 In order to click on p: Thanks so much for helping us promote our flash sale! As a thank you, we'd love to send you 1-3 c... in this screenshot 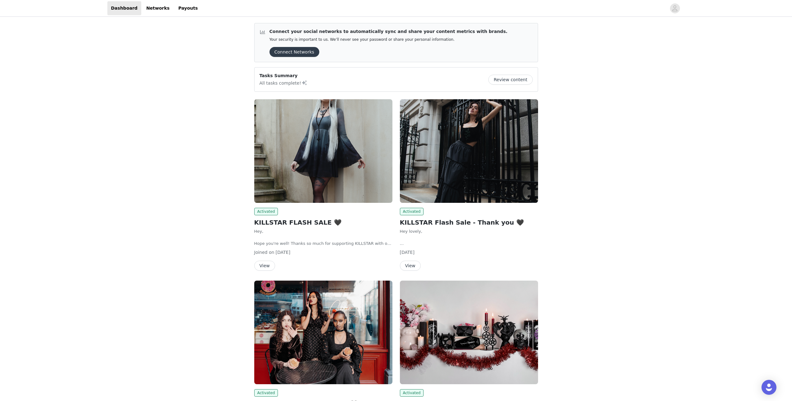, I will do `click(469, 244)`.